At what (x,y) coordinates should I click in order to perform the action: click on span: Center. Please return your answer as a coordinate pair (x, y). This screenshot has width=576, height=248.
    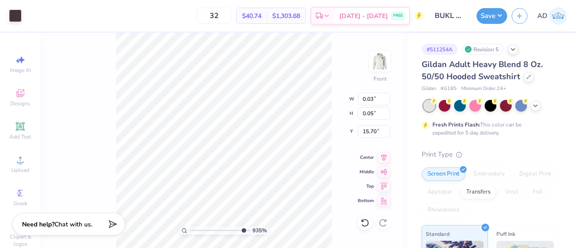
    Looking at the image, I should click on (366, 158).